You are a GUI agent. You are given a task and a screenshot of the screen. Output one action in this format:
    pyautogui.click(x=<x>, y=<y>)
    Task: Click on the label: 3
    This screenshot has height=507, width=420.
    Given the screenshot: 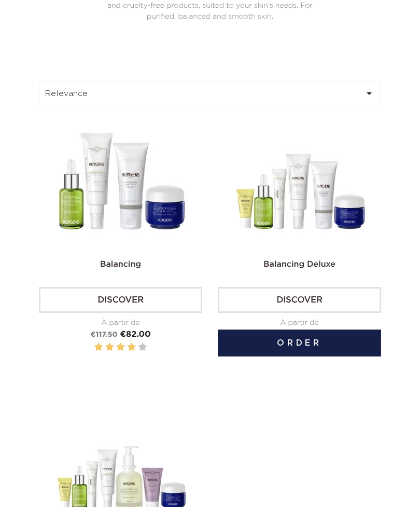 What is the action you would take?
    pyautogui.click(x=121, y=347)
    